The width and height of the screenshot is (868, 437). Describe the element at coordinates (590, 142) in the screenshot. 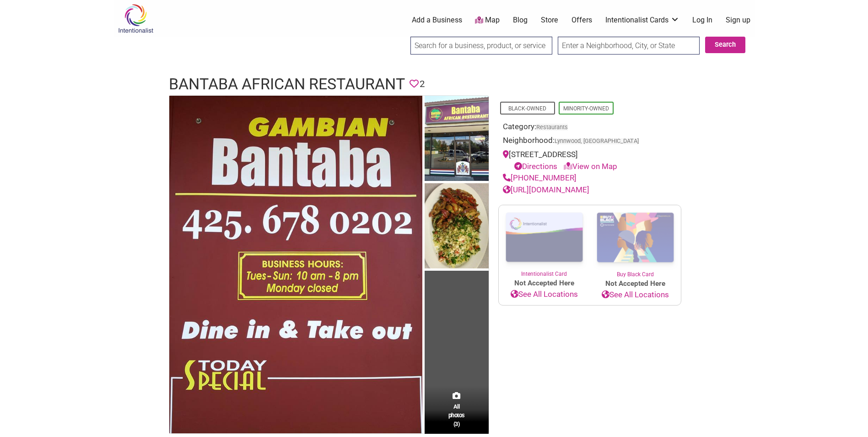

I see `div: Neighborhood:` at that location.